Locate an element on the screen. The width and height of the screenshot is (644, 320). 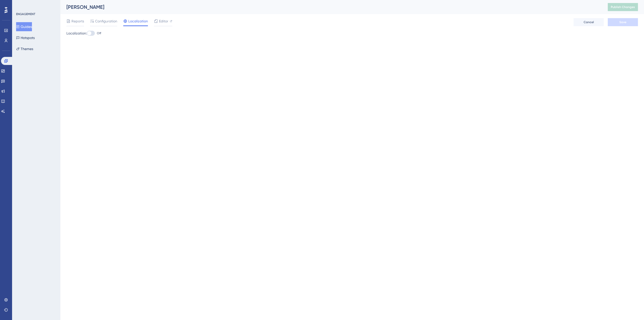
div: Localization: is located at coordinates (352, 33).